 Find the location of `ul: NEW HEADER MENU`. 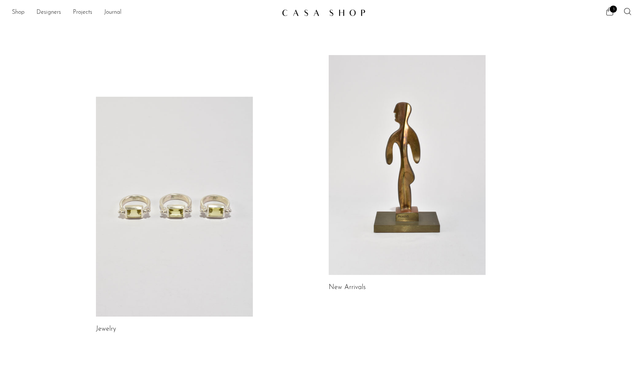

ul: NEW HEADER MENU is located at coordinates (144, 13).